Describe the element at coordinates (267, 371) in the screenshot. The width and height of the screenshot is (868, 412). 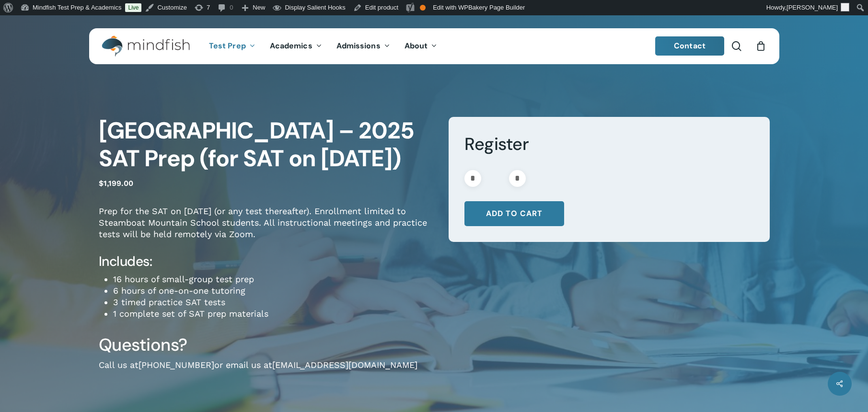
I see `p: Call us at or email us at` at that location.